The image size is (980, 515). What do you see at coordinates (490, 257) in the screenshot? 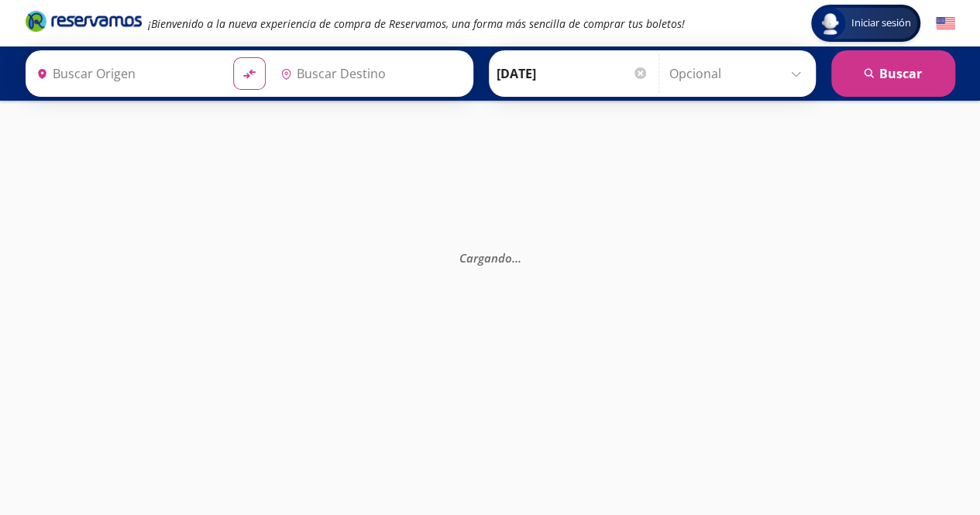
I see `em: Cargando` at bounding box center [490, 257].